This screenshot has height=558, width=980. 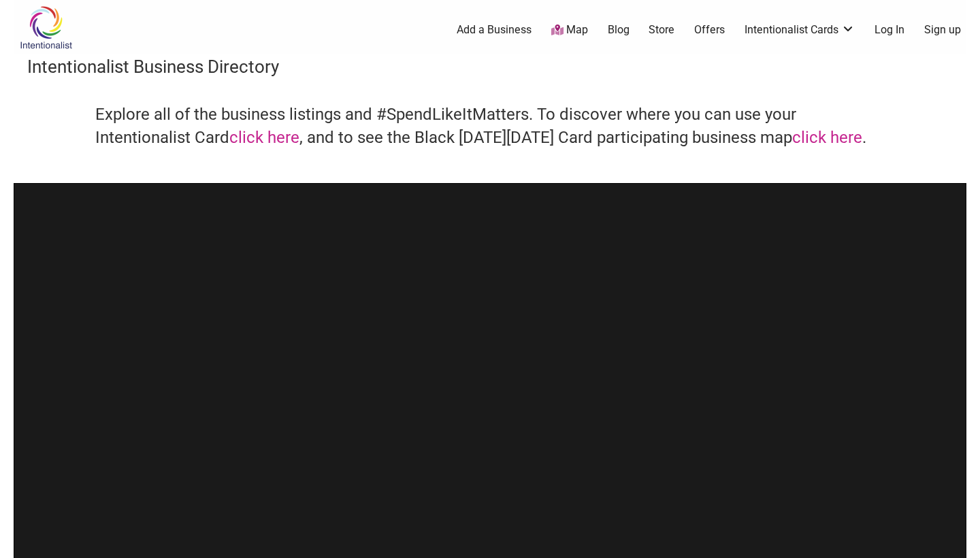 What do you see at coordinates (46, 27) in the screenshot?
I see `img: Intentionalist` at bounding box center [46, 27].